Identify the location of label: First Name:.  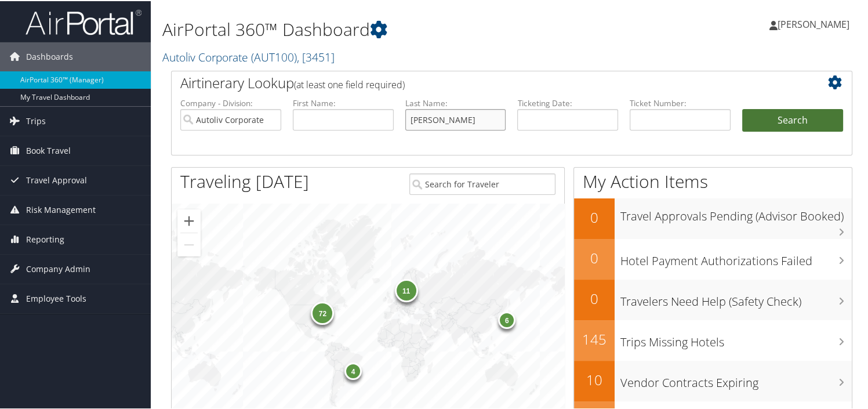
(343, 102).